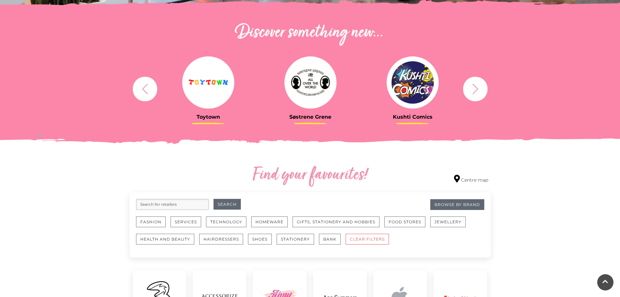 This screenshot has height=297, width=620. What do you see at coordinates (165, 239) in the screenshot?
I see `button: Health and Beauty` at bounding box center [165, 239].